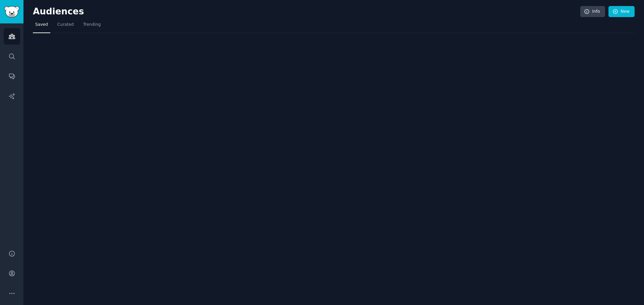 This screenshot has height=305, width=644. I want to click on h2: Audiences, so click(307, 11).